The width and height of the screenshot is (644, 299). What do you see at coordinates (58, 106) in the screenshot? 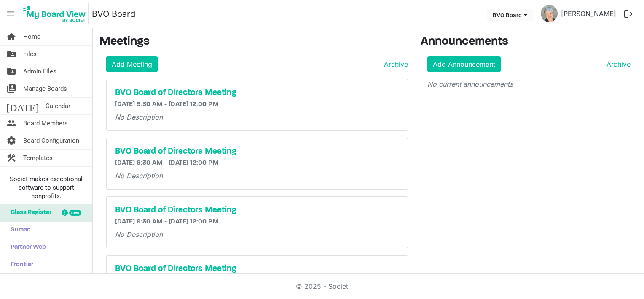
I see `span: Calendar` at bounding box center [58, 106].